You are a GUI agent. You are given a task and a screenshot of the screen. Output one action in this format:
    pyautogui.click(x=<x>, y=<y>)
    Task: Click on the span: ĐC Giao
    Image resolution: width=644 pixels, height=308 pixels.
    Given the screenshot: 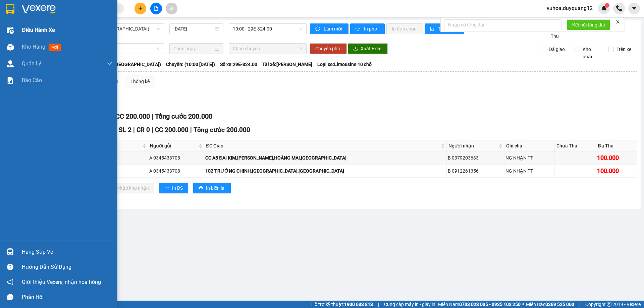 What is the action you would take?
    pyautogui.click(x=323, y=146)
    